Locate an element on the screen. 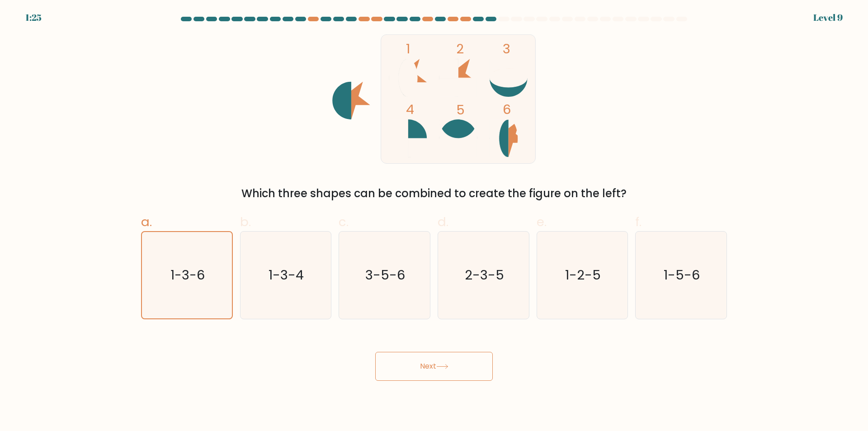  tspan: 4 is located at coordinates (410, 109).